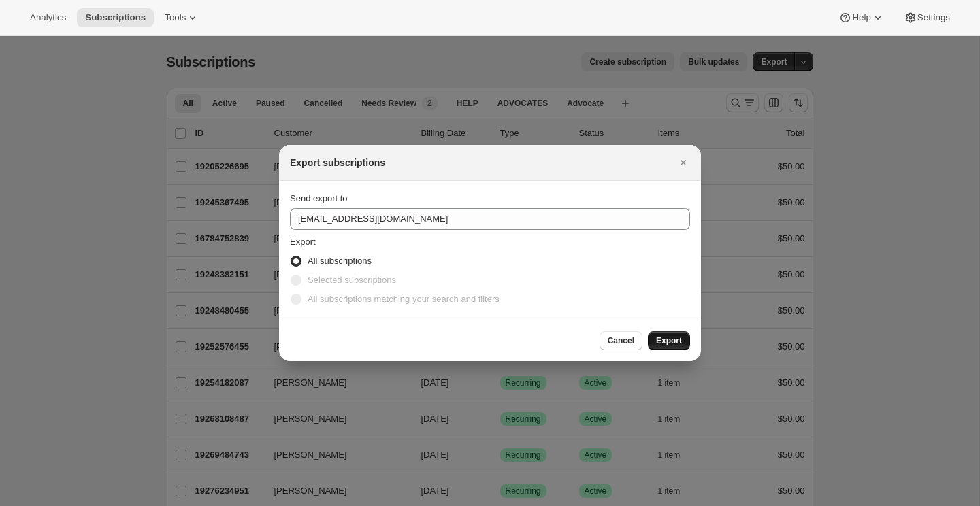 The height and width of the screenshot is (506, 980). I want to click on button: Analytics, so click(48, 17).